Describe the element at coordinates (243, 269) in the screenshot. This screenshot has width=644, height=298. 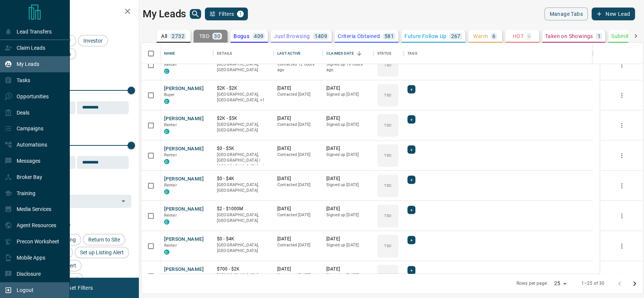
I see `p: $700 - $2K` at that location.